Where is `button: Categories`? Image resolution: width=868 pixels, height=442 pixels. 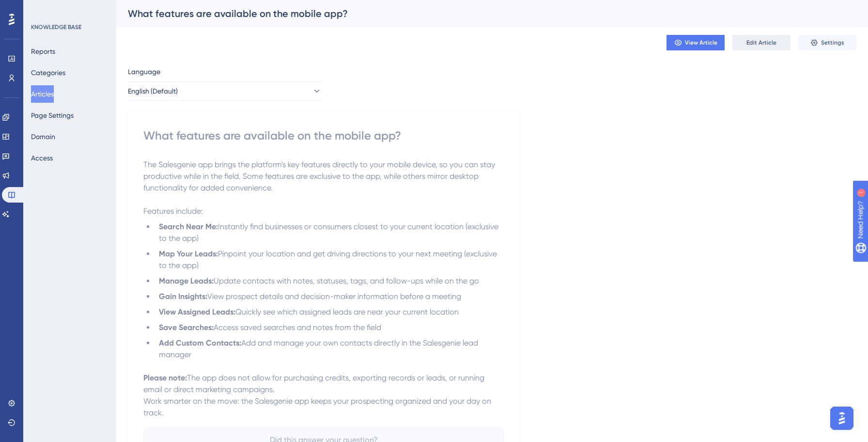
button: Categories is located at coordinates (48, 73).